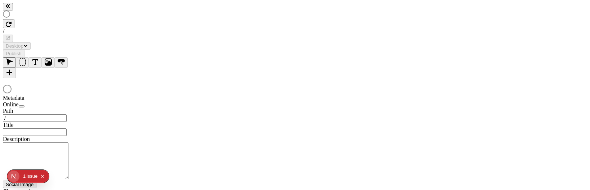  I want to click on span: Title, so click(8, 125).